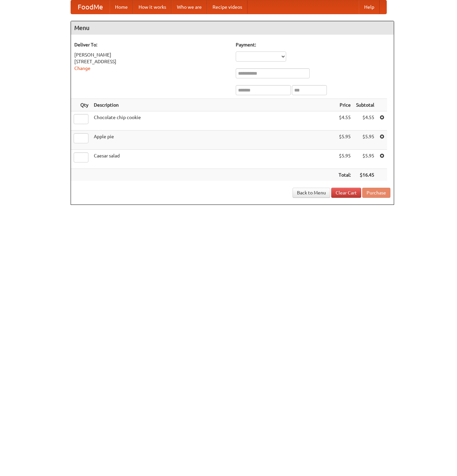 The image size is (457, 476). Describe the element at coordinates (214, 140) in the screenshot. I see `td: Apple pie` at that location.